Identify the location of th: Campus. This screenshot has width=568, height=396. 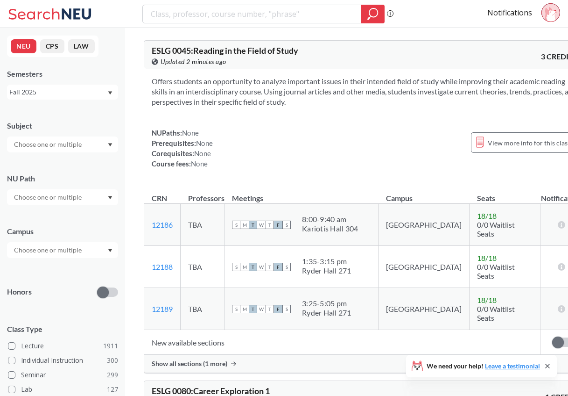
(424, 193).